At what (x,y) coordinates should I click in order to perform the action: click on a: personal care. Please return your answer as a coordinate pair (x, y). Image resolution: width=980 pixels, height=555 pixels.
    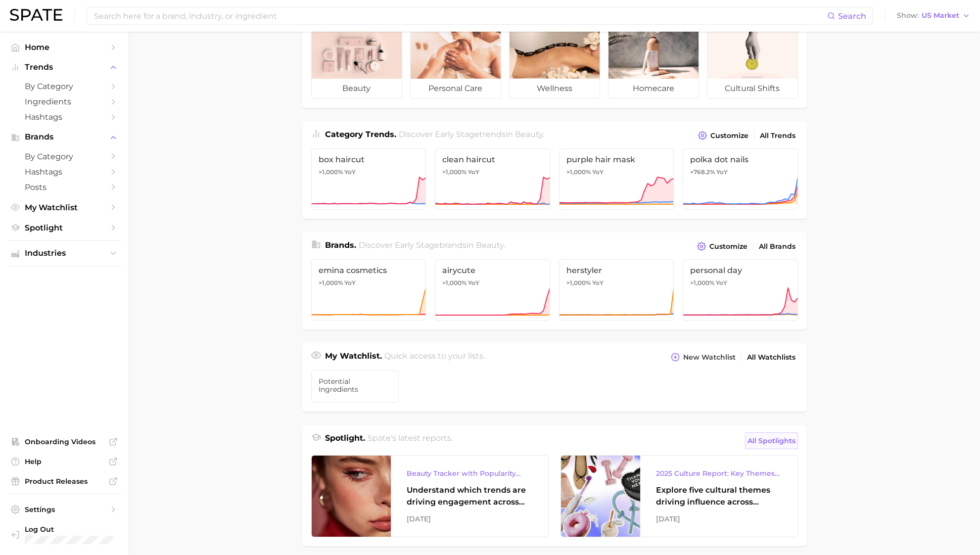
    Looking at the image, I should click on (456, 64).